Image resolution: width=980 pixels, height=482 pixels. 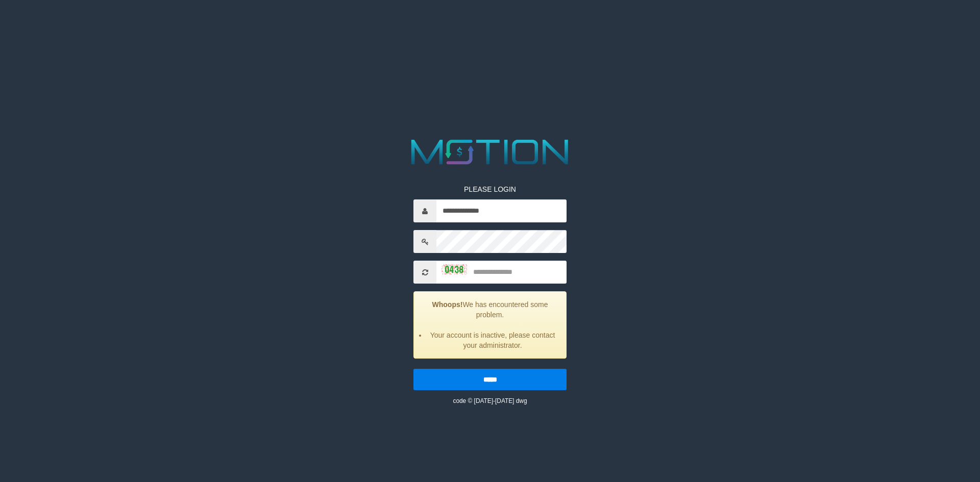 What do you see at coordinates (448, 305) in the screenshot?
I see `strong: Whoops!` at bounding box center [448, 305].